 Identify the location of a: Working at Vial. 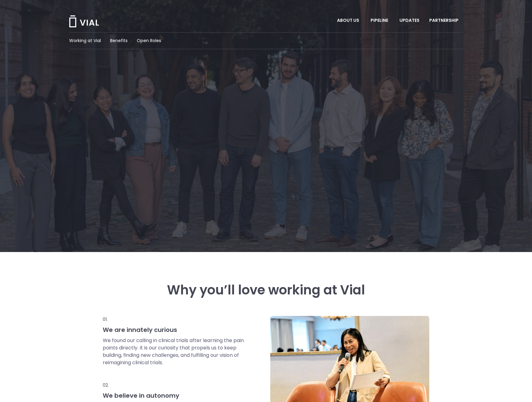
(85, 41).